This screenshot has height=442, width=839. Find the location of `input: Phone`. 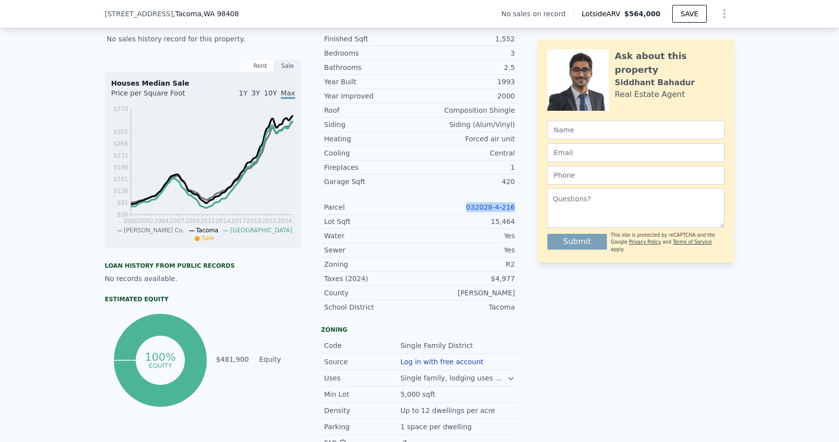

input: Phone is located at coordinates (636, 175).